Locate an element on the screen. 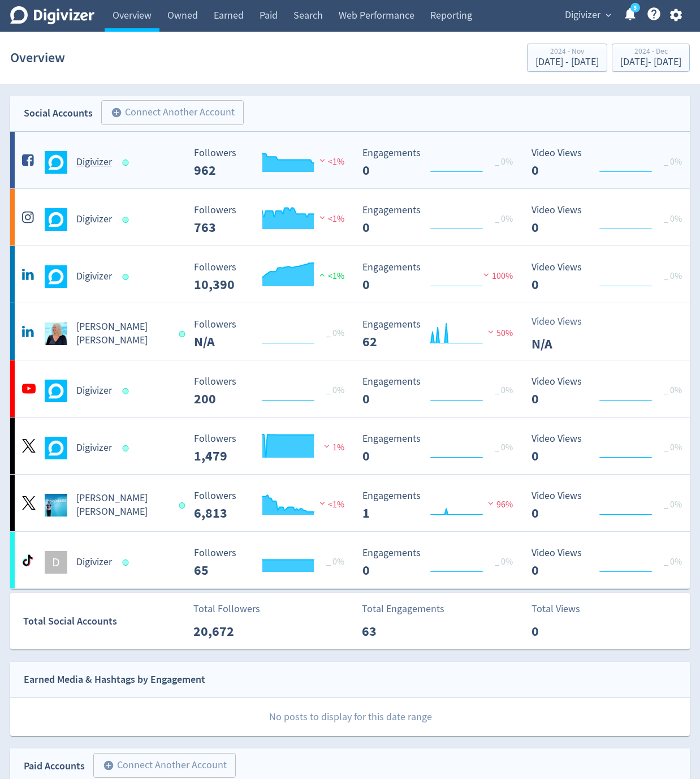 This screenshot has height=779, width=700. a: Digivizer undefinedDigivizer Followers 1,479 Followers 1,479 1% Engagements 0 Engagements 0 _ 0% ... is located at coordinates (350, 446).